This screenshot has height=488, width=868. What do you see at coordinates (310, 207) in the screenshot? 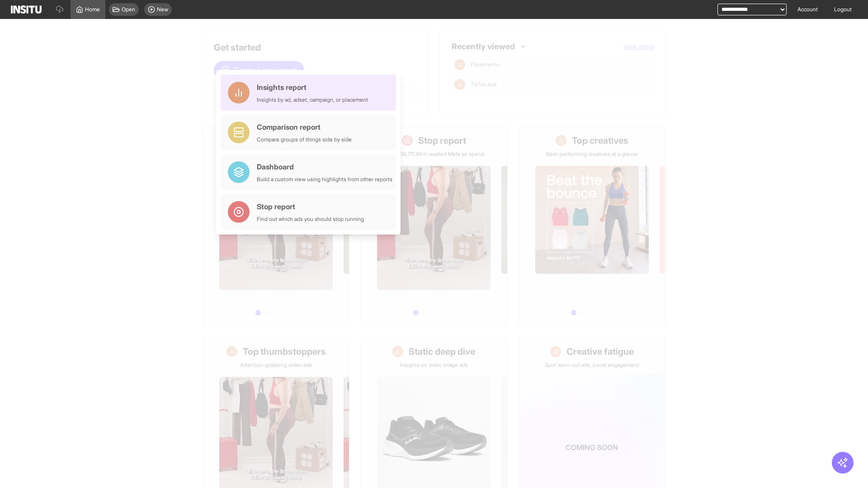
I see `div: Stop report` at bounding box center [310, 207].